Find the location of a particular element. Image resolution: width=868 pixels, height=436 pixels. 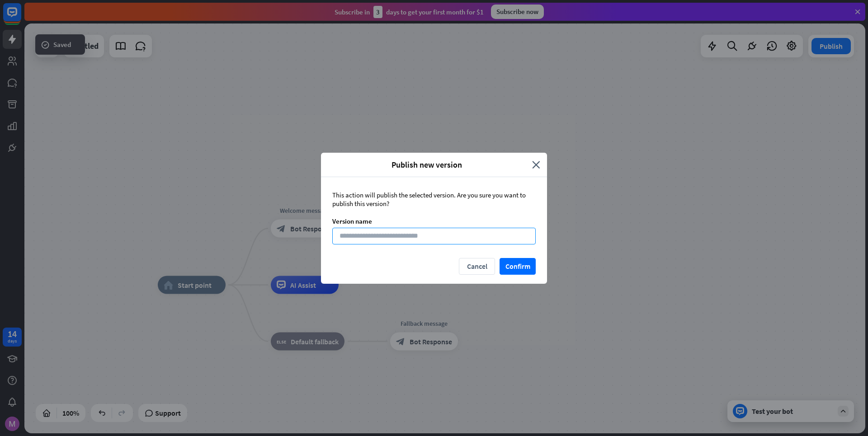

i: close is located at coordinates (536, 165).